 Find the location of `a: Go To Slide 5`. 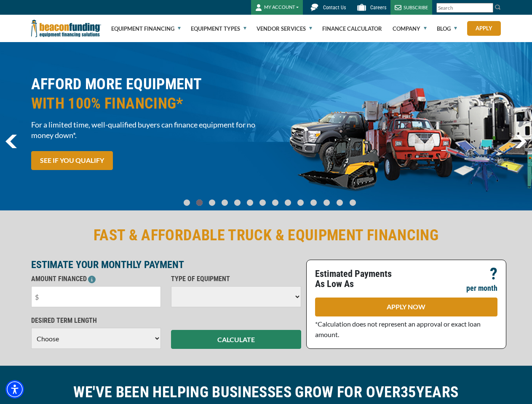

a: Go To Slide 5 is located at coordinates (250, 203).